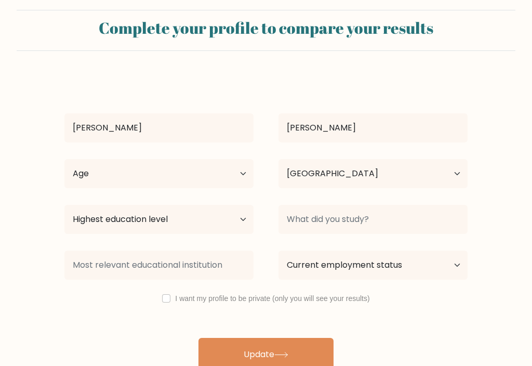 This screenshot has width=532, height=366. Describe the element at coordinates (373, 128) in the screenshot. I see `input: Last name` at that location.